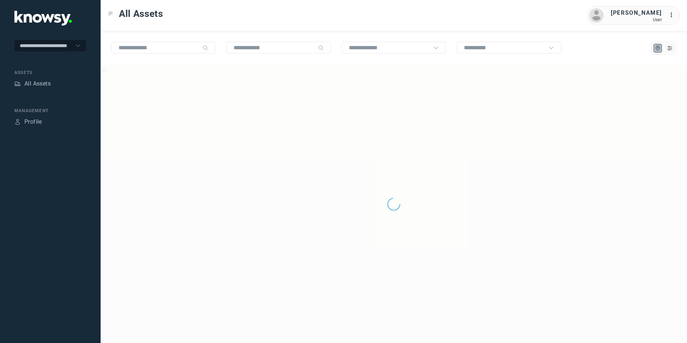 This screenshot has height=343, width=687. Describe the element at coordinates (43, 18) in the screenshot. I see `img: Application Logo` at that location.